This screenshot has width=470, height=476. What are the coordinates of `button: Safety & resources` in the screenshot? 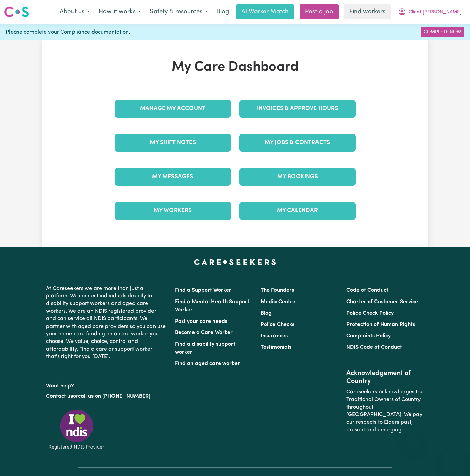 It's located at (178, 12).